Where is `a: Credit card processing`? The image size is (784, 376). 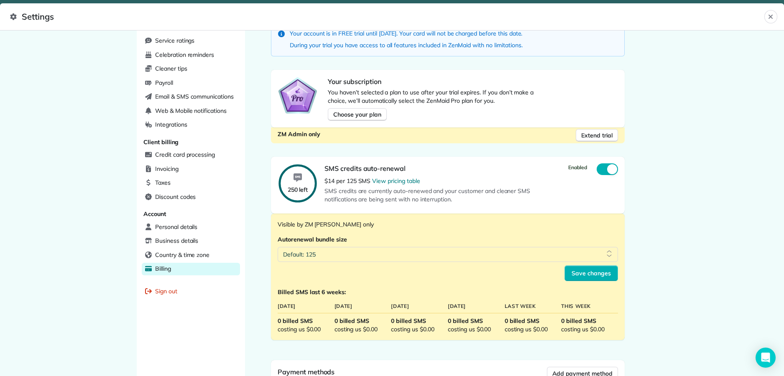
a: Credit card processing is located at coordinates (191, 155).